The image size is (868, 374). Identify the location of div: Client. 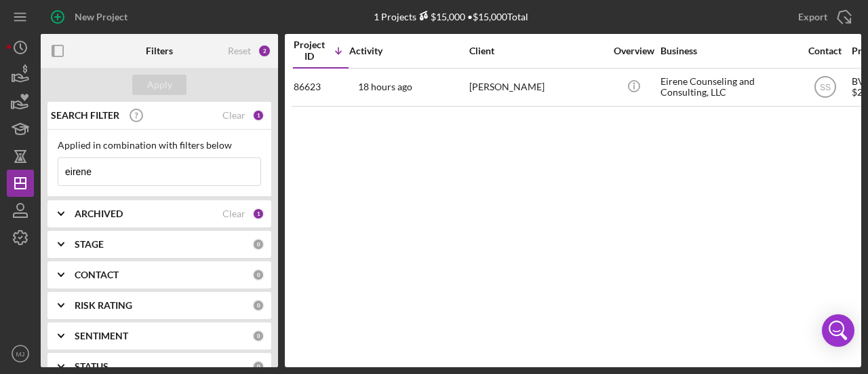
(537, 51).